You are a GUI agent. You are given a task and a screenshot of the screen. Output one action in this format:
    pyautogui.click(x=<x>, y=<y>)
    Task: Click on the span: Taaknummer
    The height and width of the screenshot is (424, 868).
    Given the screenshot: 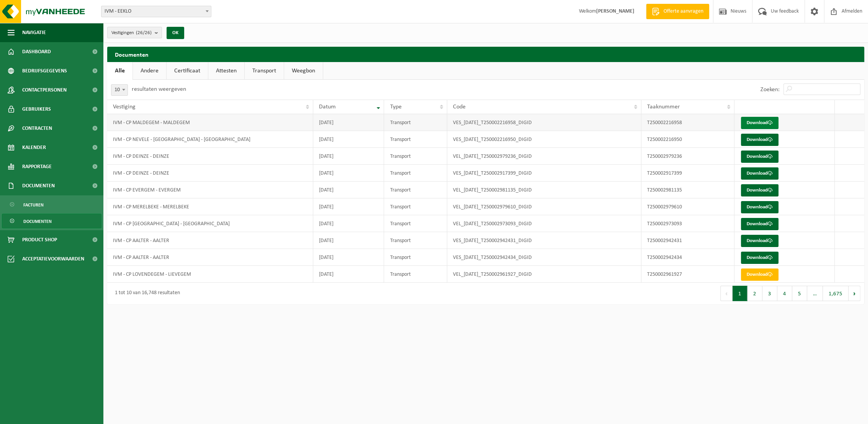 What is the action you would take?
    pyautogui.click(x=663, y=107)
    